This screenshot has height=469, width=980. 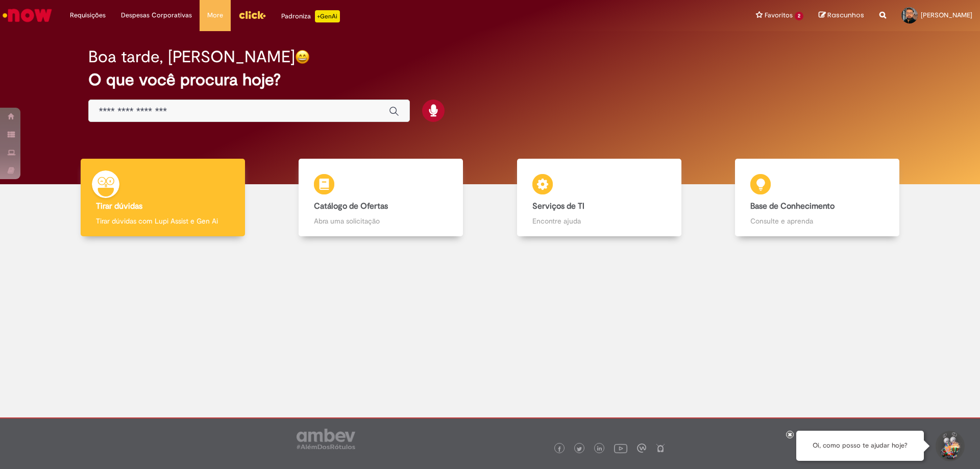 What do you see at coordinates (817, 221) in the screenshot?
I see `p: Consulte e aprenda` at bounding box center [817, 221].